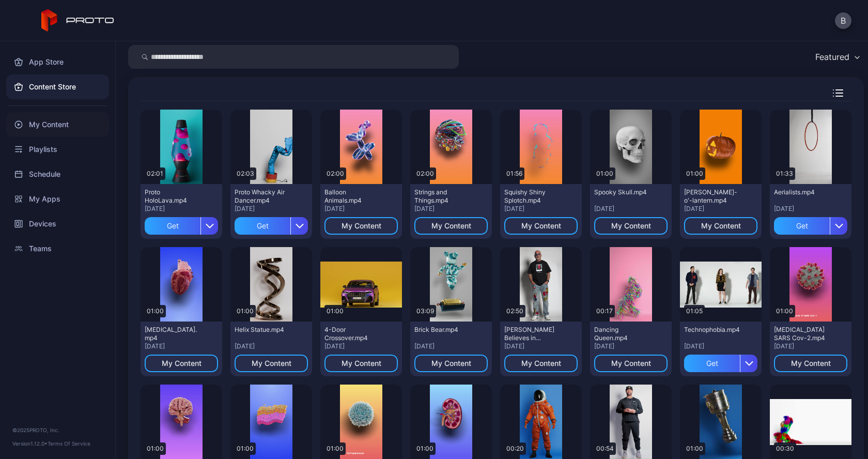 Image resolution: width=868 pixels, height=459 pixels. I want to click on div: Covid-19 SARS Cov-2.mp4, so click(802, 334).